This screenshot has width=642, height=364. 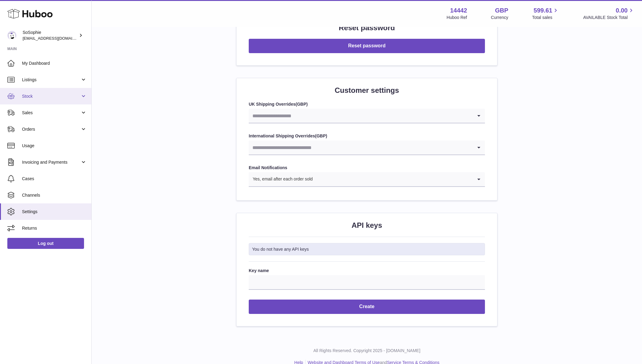 What do you see at coordinates (367, 249) in the screenshot?
I see `div: You do not have any API keys` at bounding box center [367, 249].